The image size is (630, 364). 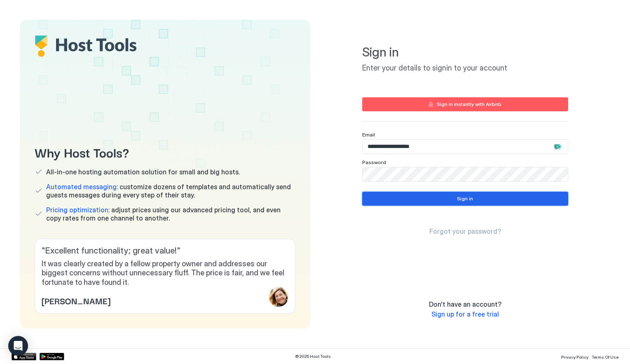 What do you see at coordinates (575, 356) in the screenshot?
I see `a: Privacy Policy` at bounding box center [575, 356].